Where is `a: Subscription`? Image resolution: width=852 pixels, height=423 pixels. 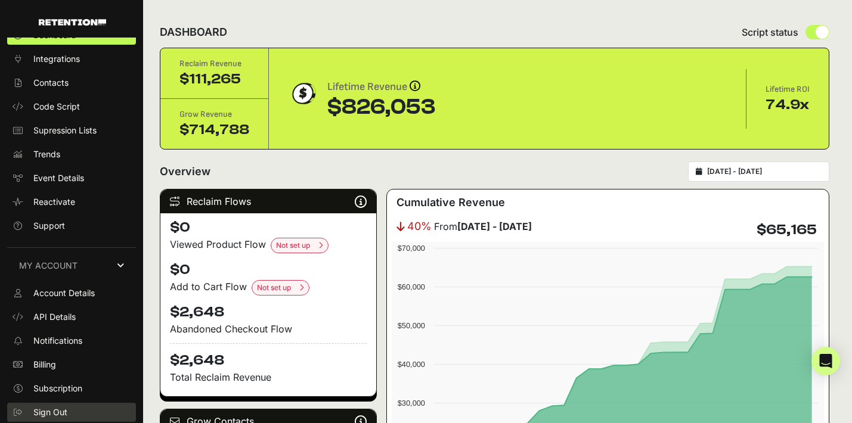
a: Subscription is located at coordinates (72, 389).